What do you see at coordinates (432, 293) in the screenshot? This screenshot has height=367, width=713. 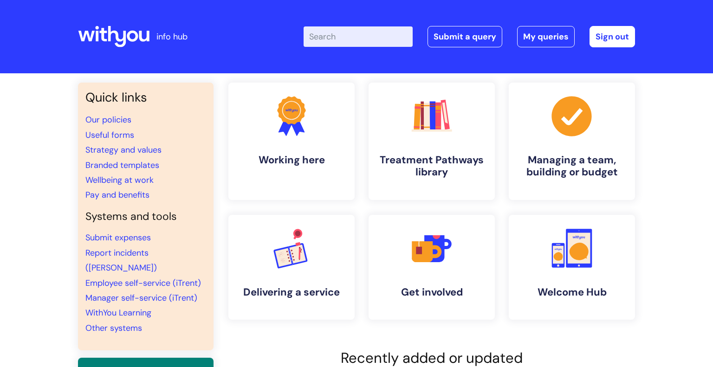 I see `h4: Get involved` at bounding box center [432, 293].